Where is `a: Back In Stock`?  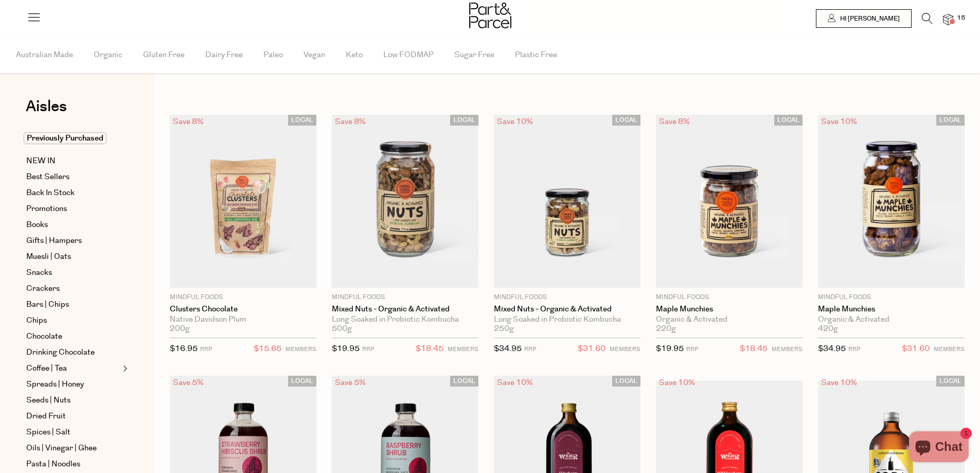
a: Back In Stock is located at coordinates (73, 193).